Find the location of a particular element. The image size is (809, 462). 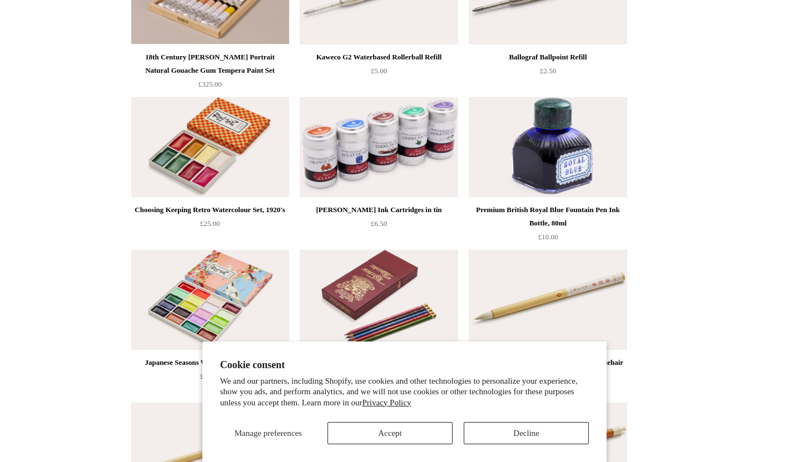

a: J. Herbin Ink Cartridges in tin J. Herbin Ink Cartridges in tin is located at coordinates (378, 147).